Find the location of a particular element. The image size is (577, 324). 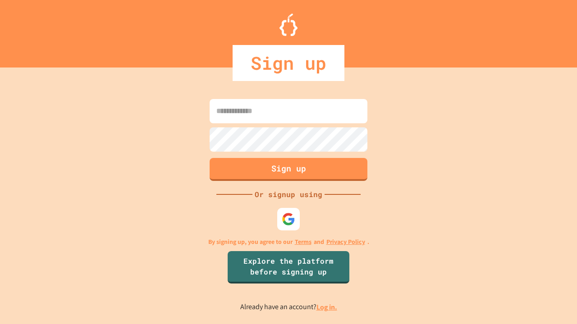

div: Or signup using is located at coordinates (288, 195).